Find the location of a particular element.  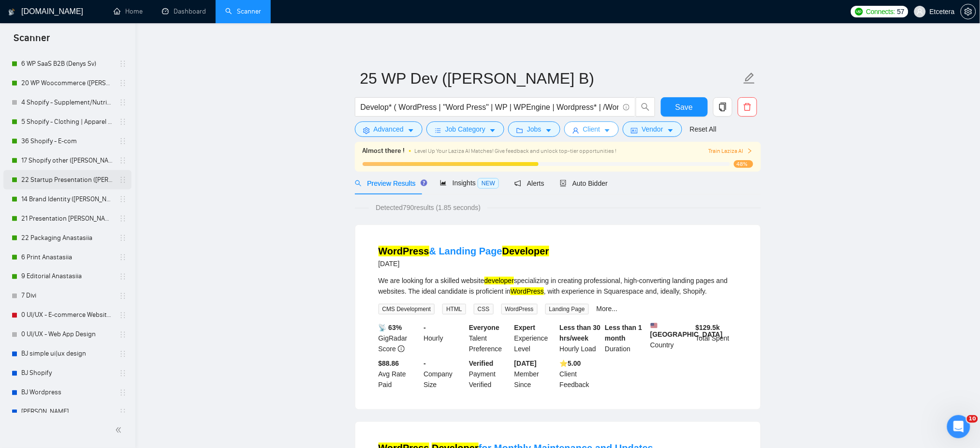

button: Save is located at coordinates (684, 107).